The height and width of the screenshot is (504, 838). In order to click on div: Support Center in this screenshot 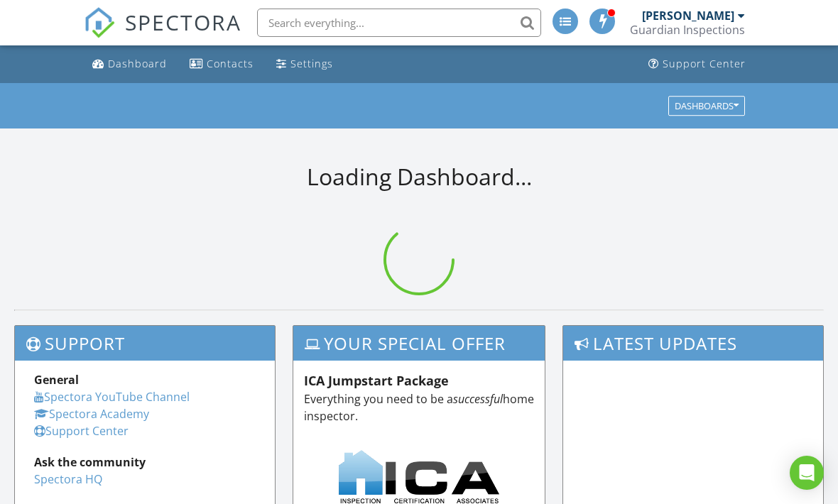, I will do `click(704, 63)`.